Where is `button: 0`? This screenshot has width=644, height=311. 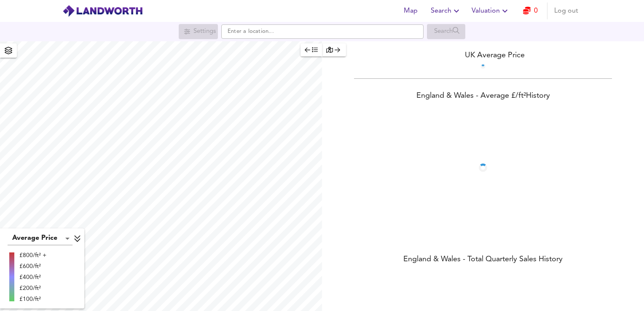 button: 0 is located at coordinates (530, 11).